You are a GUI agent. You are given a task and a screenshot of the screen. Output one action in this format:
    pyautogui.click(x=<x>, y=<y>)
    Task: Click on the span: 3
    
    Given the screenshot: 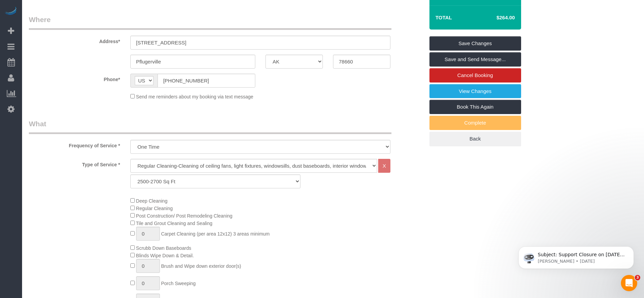 What is the action you would take?
    pyautogui.click(x=638, y=278)
    